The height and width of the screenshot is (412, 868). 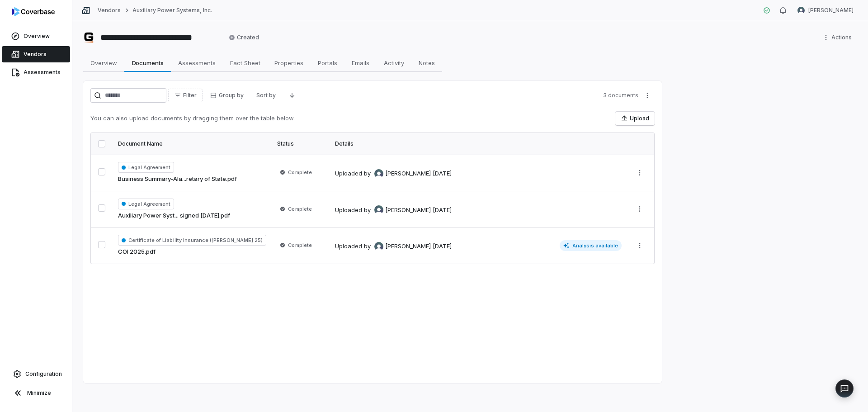 I want to click on a: Auxiliary Power Systems, Inc., so click(x=172, y=10).